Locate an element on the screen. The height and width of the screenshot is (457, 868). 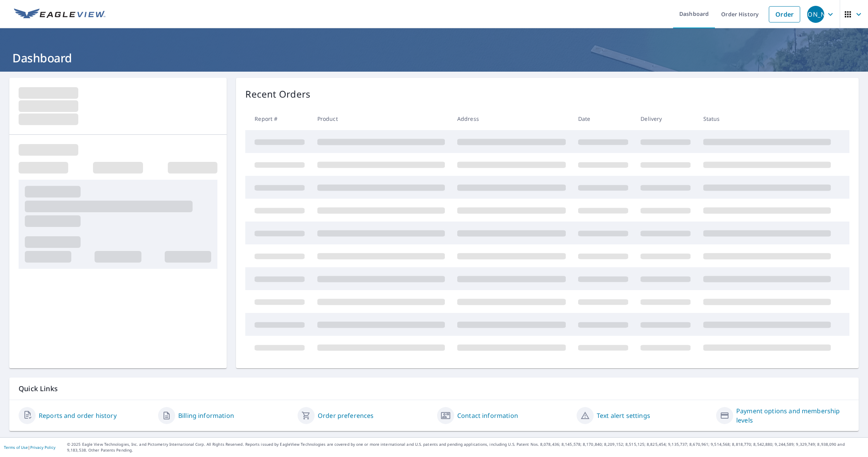
th: Date is located at coordinates (602, 118).